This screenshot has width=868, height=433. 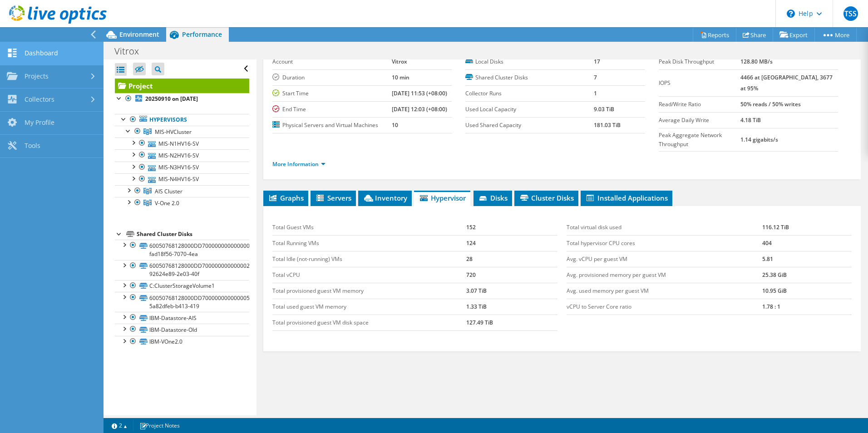 What do you see at coordinates (791, 14) in the screenshot?
I see `svg: \n` at bounding box center [791, 14].